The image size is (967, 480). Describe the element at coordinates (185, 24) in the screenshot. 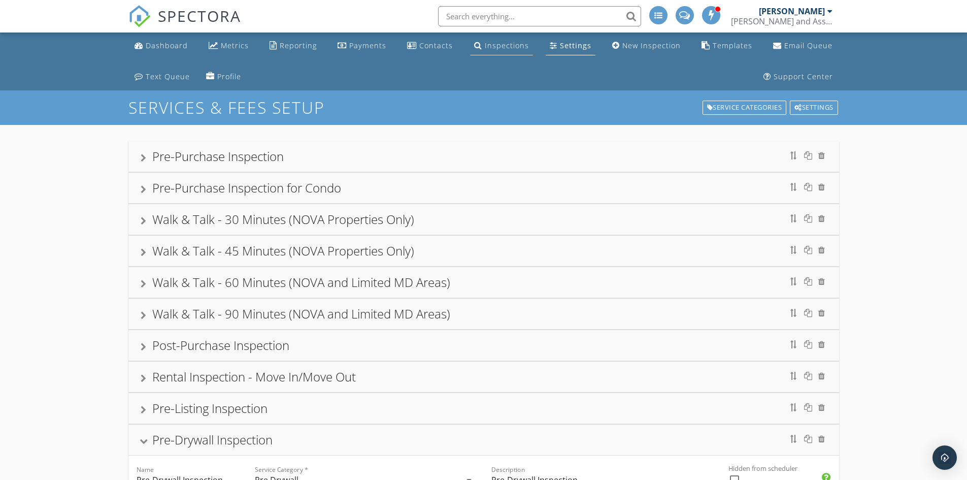

I see `a: SPECTORA` at that location.